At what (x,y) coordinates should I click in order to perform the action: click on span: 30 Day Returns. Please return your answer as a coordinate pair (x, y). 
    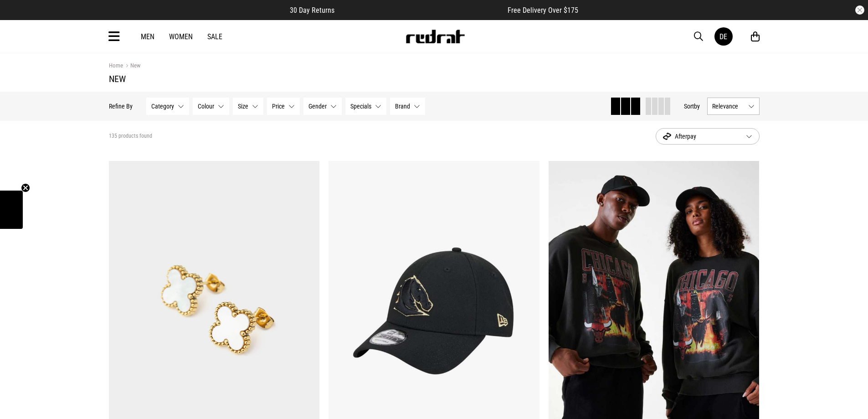
    Looking at the image, I should click on (312, 10).